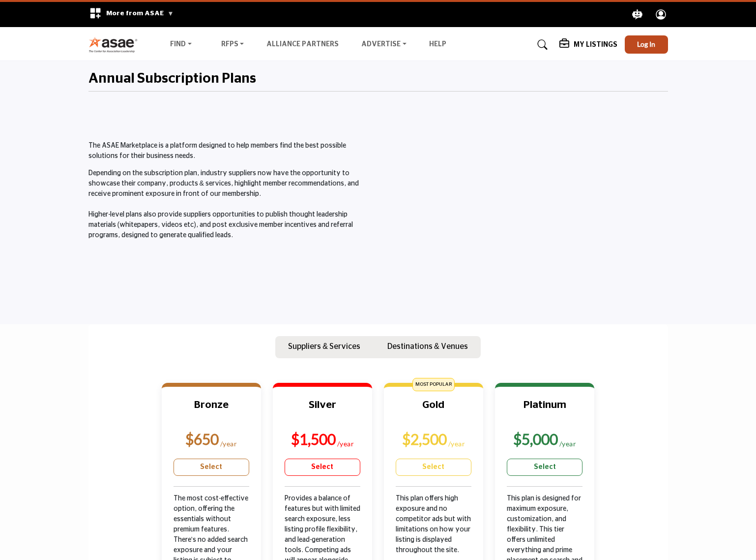 The width and height of the screenshot is (756, 560). I want to click on h3: Platinum, so click(544, 411).